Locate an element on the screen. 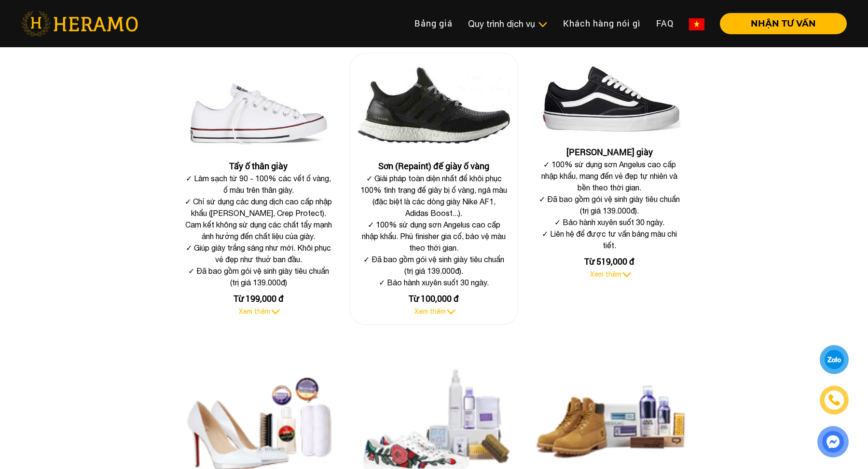 This screenshot has height=469, width=868. img: vn-flag.png is located at coordinates (696, 24).